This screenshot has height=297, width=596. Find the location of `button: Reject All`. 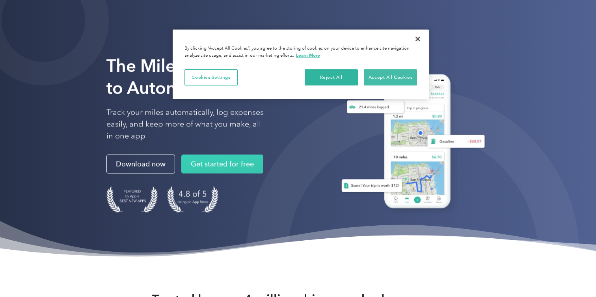

button: Reject All is located at coordinates (331, 78).